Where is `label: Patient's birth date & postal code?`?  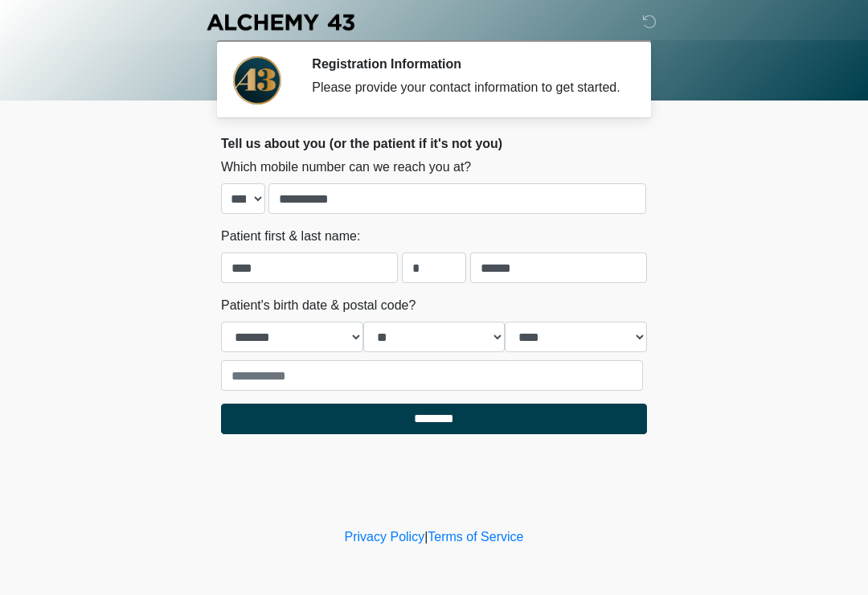 label: Patient's birth date & postal code? is located at coordinates (318, 305).